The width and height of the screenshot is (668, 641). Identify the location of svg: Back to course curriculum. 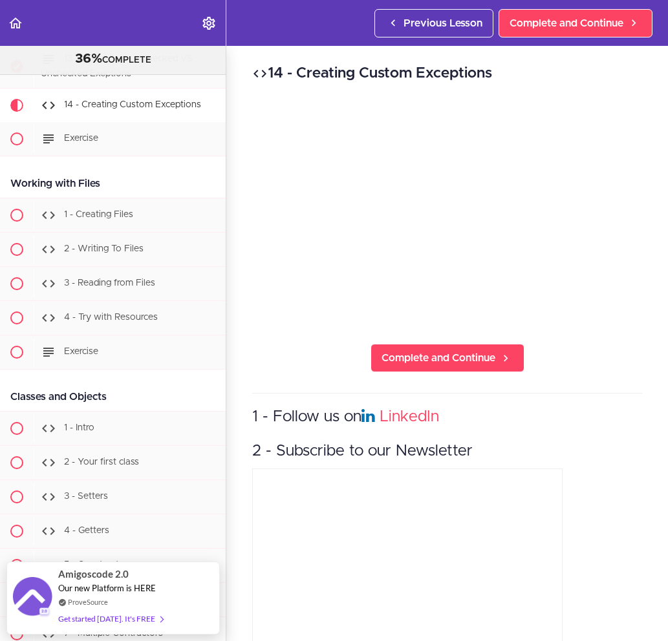
(16, 23).